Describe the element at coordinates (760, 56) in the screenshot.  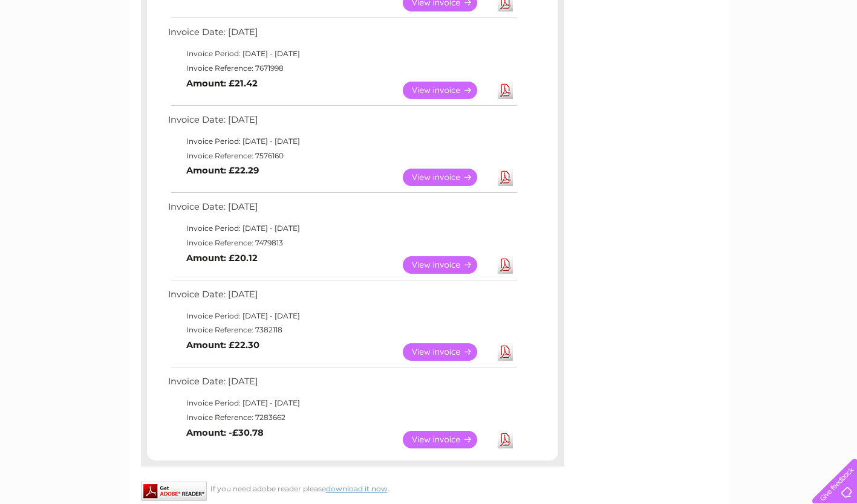
I see `a: Blog` at that location.